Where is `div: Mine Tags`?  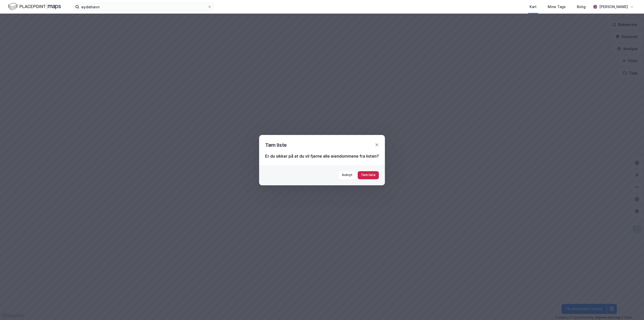
div: Mine Tags is located at coordinates (557, 7).